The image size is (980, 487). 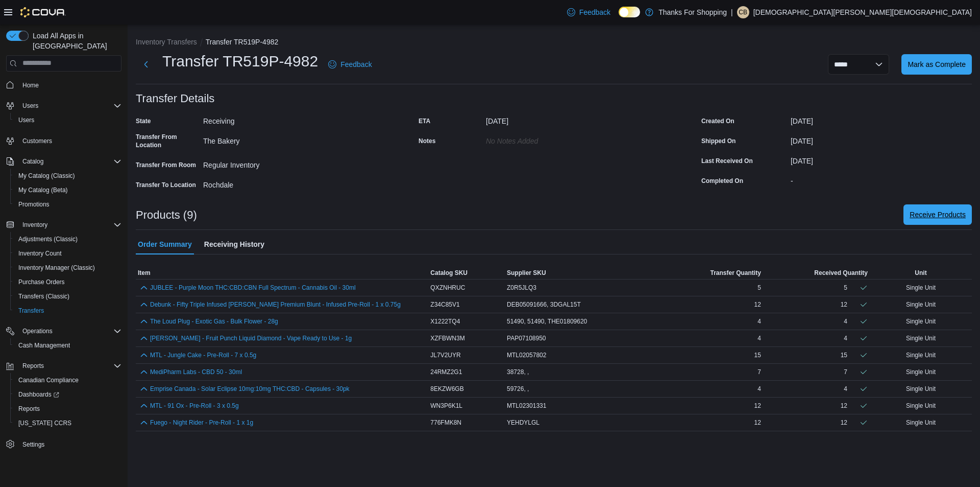 What do you see at coordinates (712, 273) in the screenshot?
I see `button: Transfer Quantity` at bounding box center [712, 273].